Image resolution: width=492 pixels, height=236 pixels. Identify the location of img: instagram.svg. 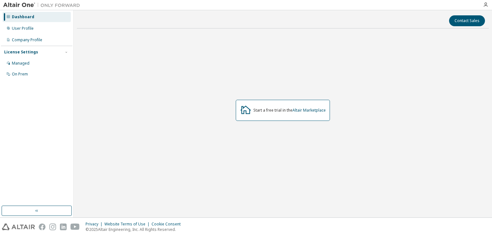
(53, 227).